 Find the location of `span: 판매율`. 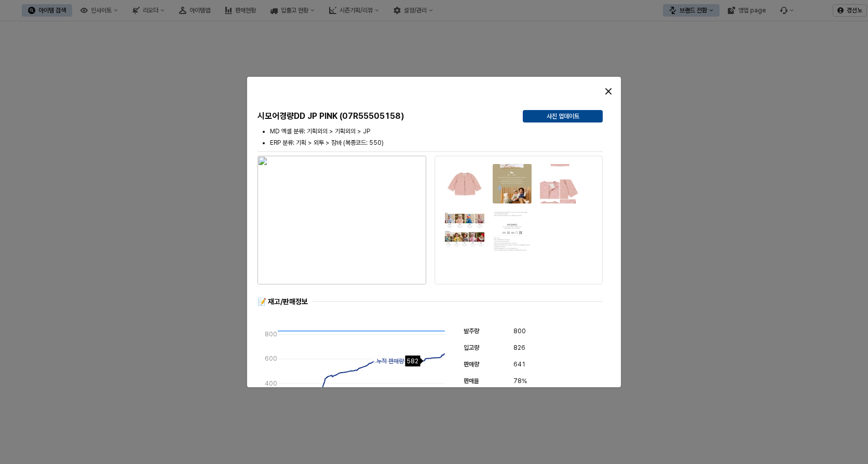

span: 판매율 is located at coordinates (472, 381).